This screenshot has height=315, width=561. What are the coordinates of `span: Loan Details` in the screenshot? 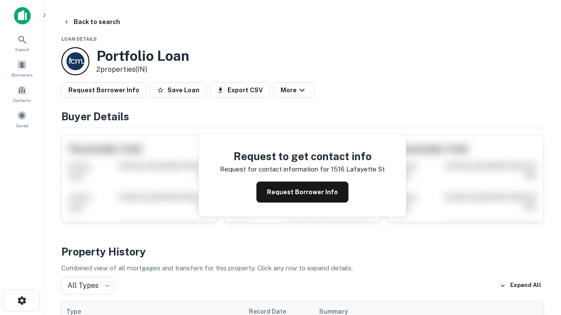 It's located at (79, 39).